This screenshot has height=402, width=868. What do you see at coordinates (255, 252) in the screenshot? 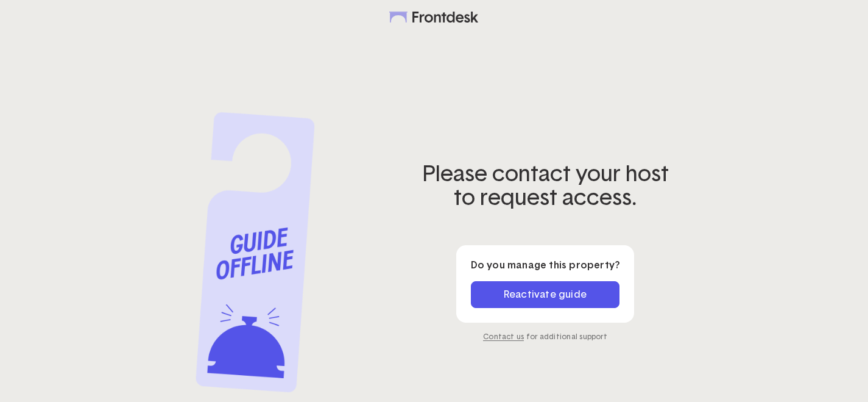
I see `img: do not disturb` at bounding box center [255, 252].